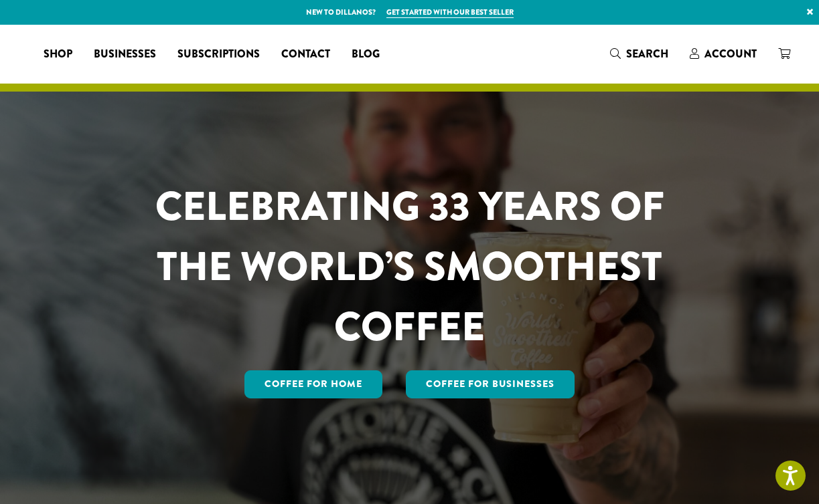 The width and height of the screenshot is (819, 504). Describe the element at coordinates (366, 54) in the screenshot. I see `span: Blog` at that location.